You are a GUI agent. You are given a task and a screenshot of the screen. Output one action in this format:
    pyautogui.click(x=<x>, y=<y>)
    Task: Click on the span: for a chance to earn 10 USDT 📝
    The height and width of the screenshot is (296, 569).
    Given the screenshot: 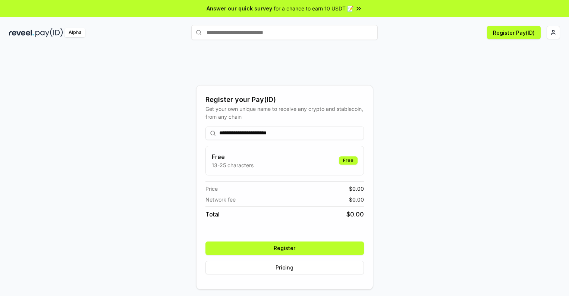 What is the action you would take?
    pyautogui.click(x=314, y=8)
    